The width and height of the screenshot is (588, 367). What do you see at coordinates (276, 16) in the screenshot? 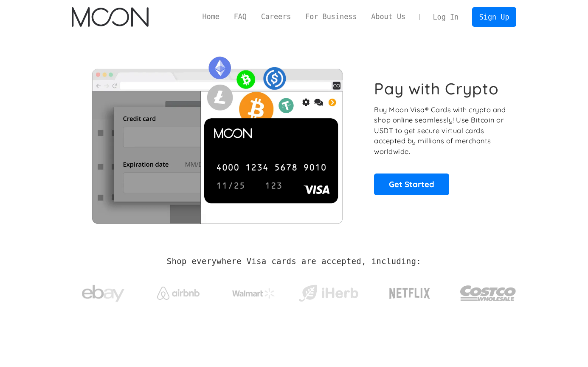
I see `a: Careers` at bounding box center [276, 16].